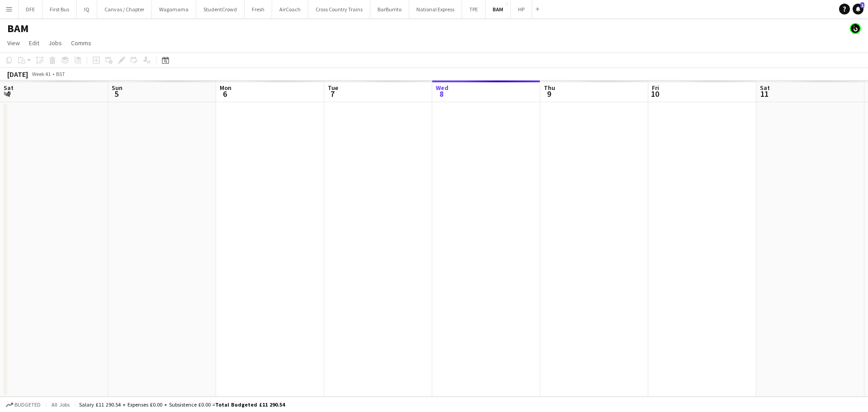  Describe the element at coordinates (27, 404) in the screenshot. I see `span: Budgeted` at that location.